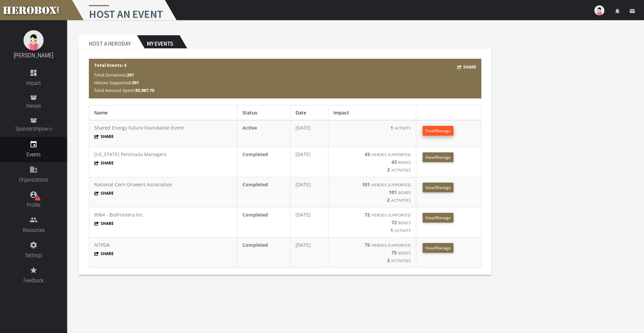  Describe the element at coordinates (250, 128) in the screenshot. I see `b: Active` at that location.